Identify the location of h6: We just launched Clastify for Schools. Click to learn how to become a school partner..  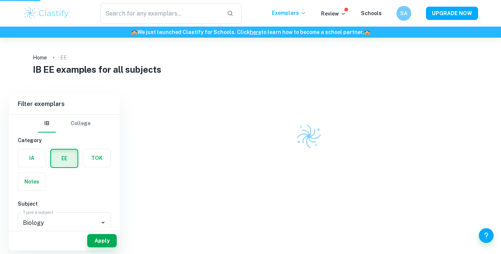
(251, 32).